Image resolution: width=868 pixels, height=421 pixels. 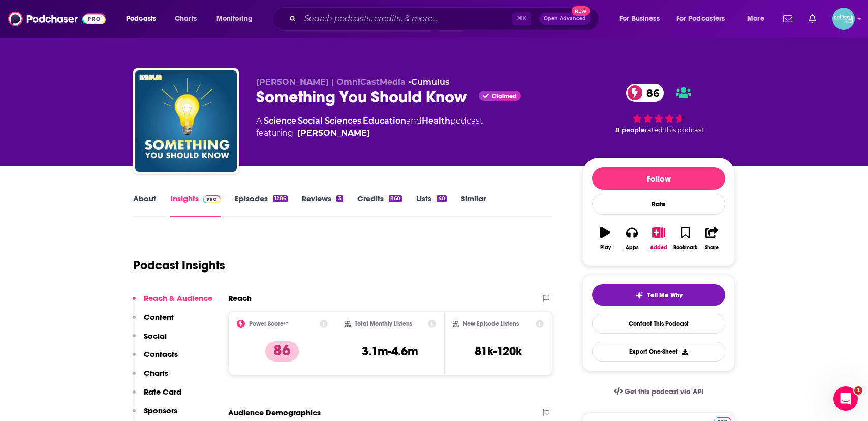 What do you see at coordinates (141, 19) in the screenshot?
I see `span: Podcasts` at bounding box center [141, 19].